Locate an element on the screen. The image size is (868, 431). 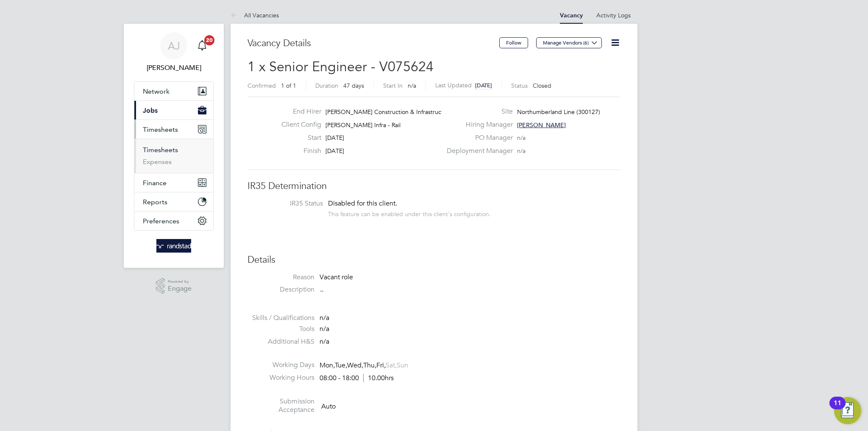
span: Jobs is located at coordinates (150, 110).